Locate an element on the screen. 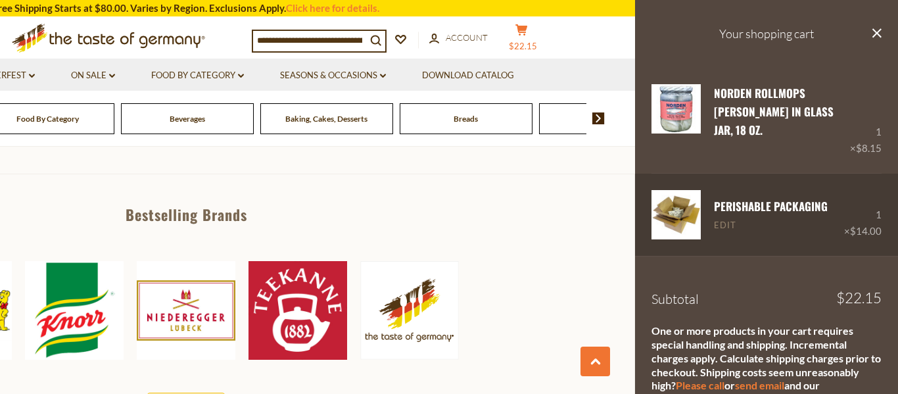 This screenshot has height=394, width=898. a: Baking, Cakes, Desserts is located at coordinates (326, 118).